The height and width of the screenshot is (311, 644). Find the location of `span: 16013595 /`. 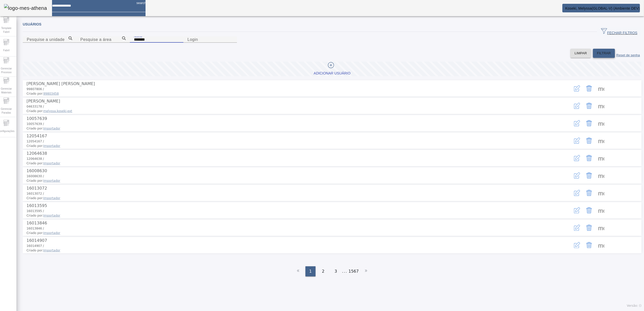

span: 16013595 / is located at coordinates (35, 211).